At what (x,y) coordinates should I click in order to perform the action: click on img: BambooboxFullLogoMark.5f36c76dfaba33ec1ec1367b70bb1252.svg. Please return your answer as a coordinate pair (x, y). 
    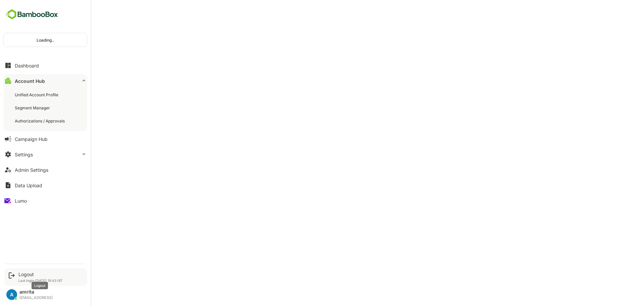
    Looking at the image, I should click on (32, 15).